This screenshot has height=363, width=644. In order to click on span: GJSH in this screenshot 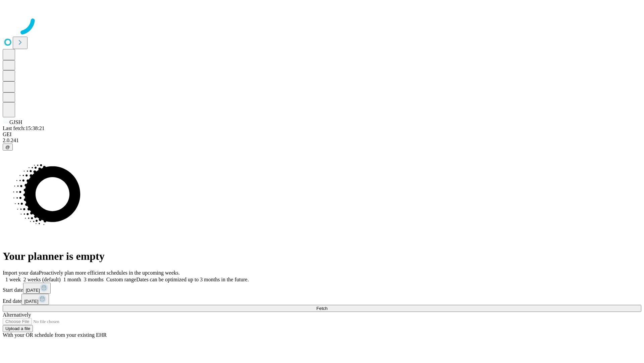, I will do `click(15, 122)`.